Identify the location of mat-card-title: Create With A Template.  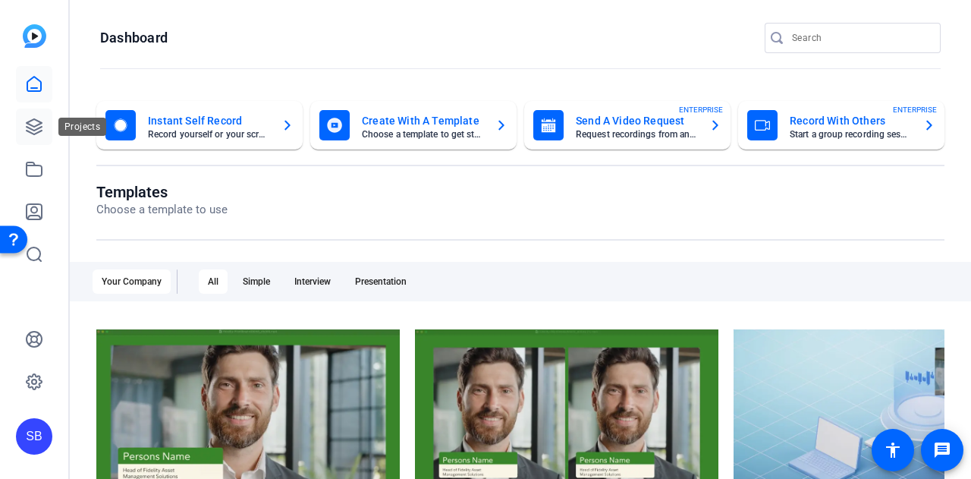
(422, 121).